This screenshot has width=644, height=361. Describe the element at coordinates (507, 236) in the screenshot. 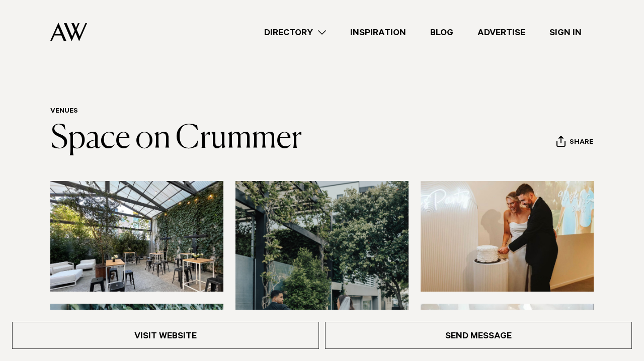

I see `img: Cake cutting at Space on Crummer` at that location.